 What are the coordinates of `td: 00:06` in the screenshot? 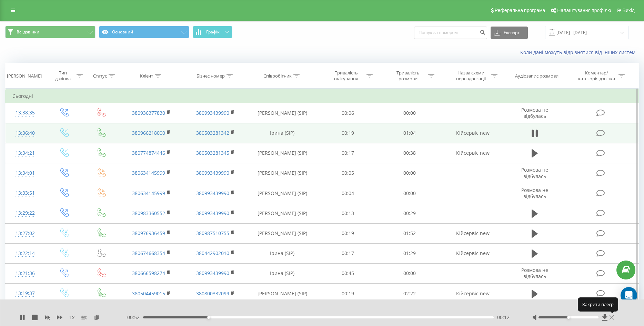 It's located at (348, 113).